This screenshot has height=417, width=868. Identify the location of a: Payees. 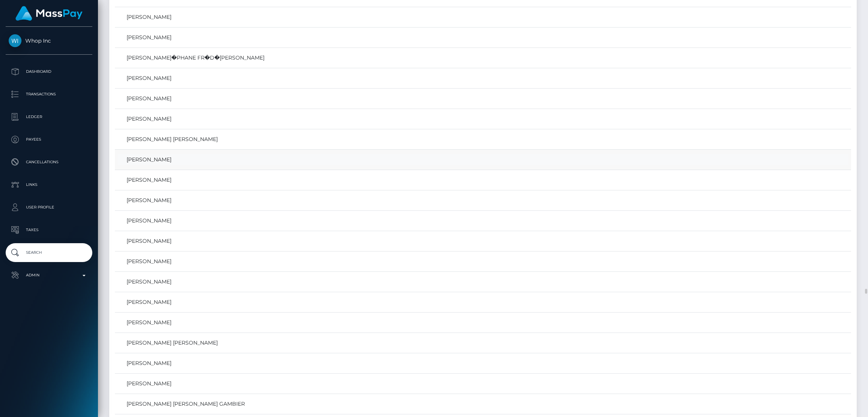
(49, 139).